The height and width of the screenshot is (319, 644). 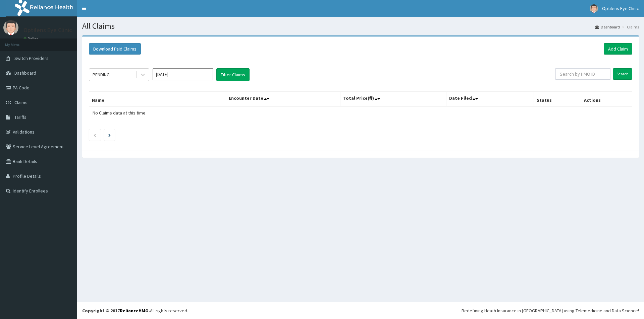 I want to click on li: Claims, so click(x=630, y=27).